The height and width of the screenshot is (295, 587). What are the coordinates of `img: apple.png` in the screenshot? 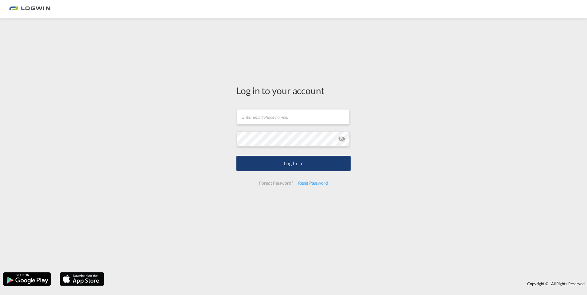 It's located at (82, 279).